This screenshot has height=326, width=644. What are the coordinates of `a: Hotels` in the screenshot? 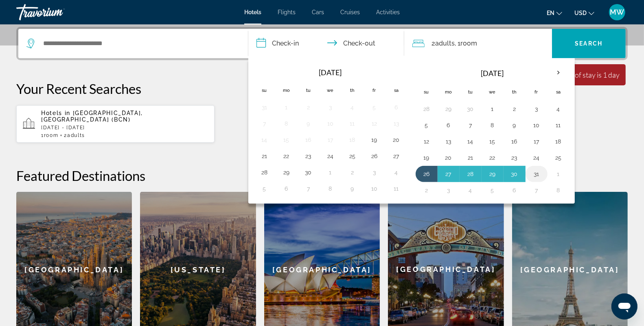 It's located at (252, 12).